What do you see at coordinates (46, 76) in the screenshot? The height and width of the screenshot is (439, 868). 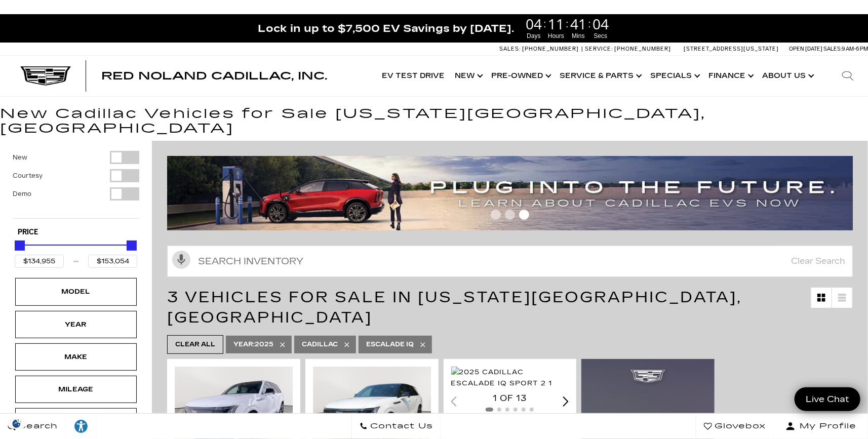 I see `img: Cadillac Dark Logo with Cadillac White Text` at bounding box center [46, 76].